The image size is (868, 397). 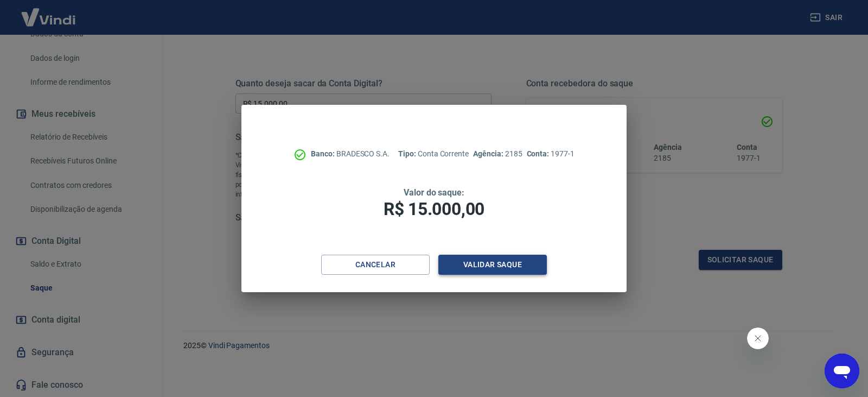 What do you see at coordinates (539, 154) in the screenshot?
I see `span: Conta:` at bounding box center [539, 154].